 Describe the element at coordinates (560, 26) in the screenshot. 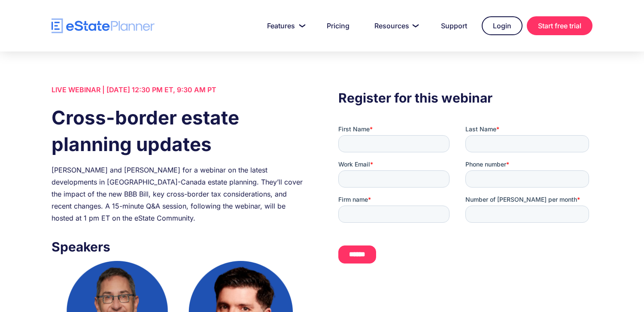

I see `a: Start free trial` at that location.